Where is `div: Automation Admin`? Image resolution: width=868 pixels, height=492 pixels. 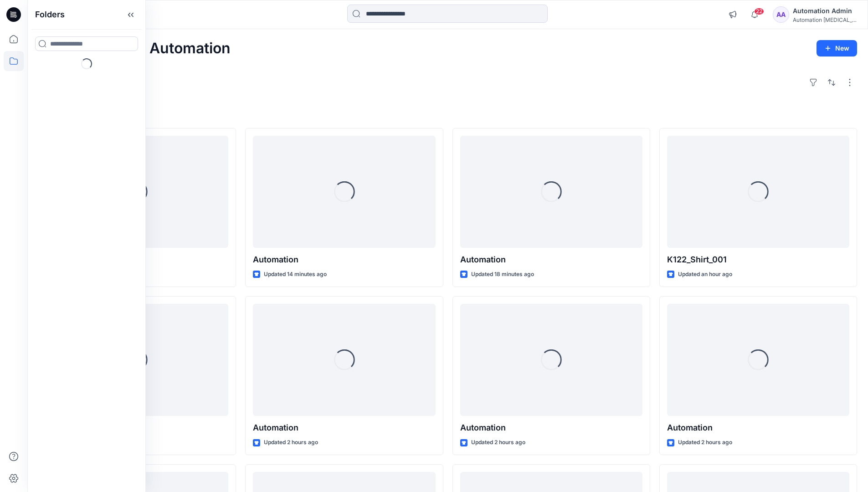
div: Automation Admin is located at coordinates (825, 11).